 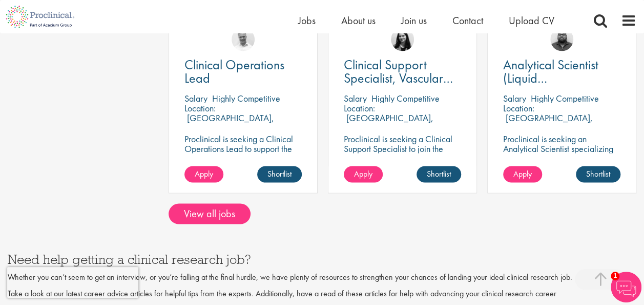 What do you see at coordinates (307, 21) in the screenshot?
I see `span: Jobs` at bounding box center [307, 21].